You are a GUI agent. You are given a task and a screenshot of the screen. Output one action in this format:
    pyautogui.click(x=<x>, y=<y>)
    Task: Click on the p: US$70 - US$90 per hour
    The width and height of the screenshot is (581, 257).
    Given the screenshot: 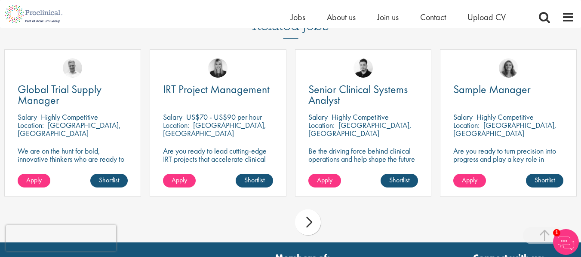 What is the action you would take?
    pyautogui.click(x=224, y=117)
    